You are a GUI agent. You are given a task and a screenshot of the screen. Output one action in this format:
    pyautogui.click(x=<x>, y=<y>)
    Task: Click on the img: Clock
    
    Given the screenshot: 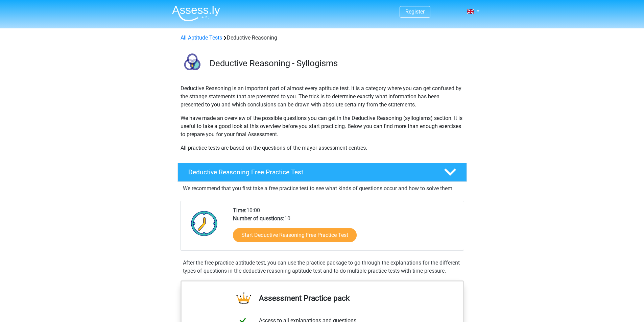 What is the action you would take?
    pyautogui.click(x=204, y=223)
    